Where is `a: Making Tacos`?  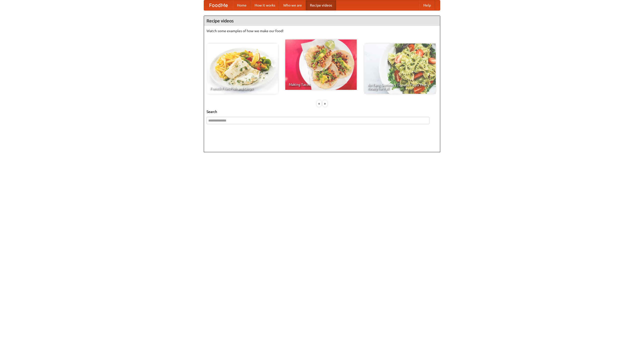 a: Making Tacos is located at coordinates (321, 65).